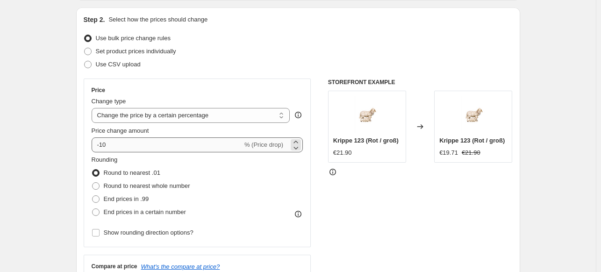  Describe the element at coordinates (145, 212) in the screenshot. I see `span: End prices in a certain number` at that location.